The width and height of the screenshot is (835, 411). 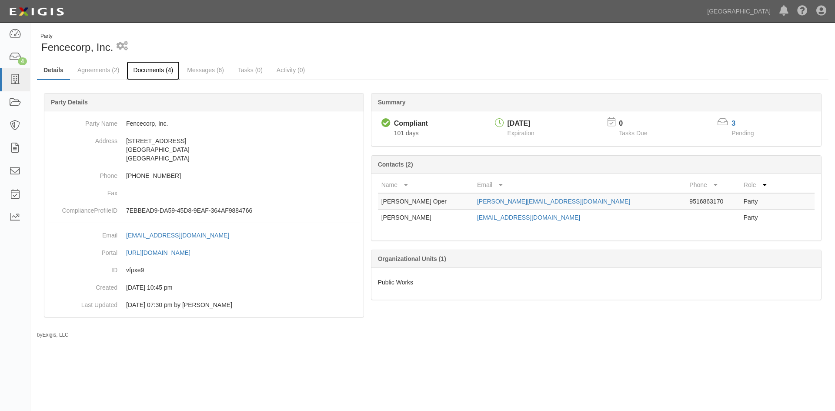 I want to click on a: Details, so click(x=54, y=70).